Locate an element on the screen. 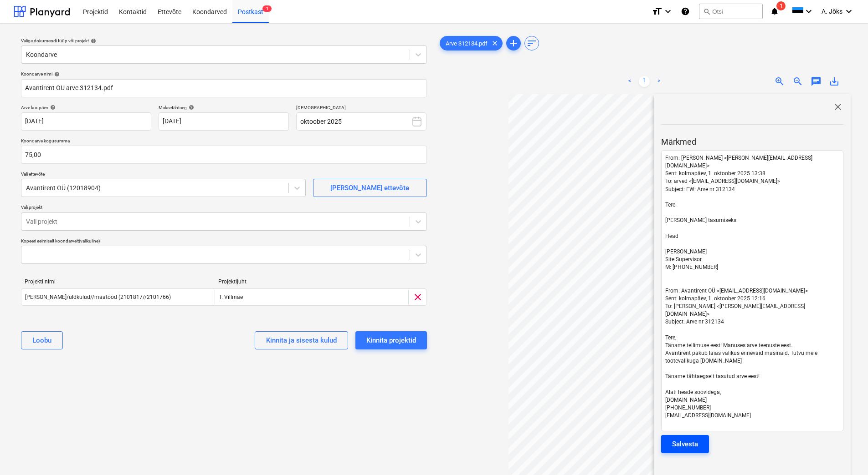 The width and height of the screenshot is (868, 475). button: Loobu is located at coordinates (42, 340).